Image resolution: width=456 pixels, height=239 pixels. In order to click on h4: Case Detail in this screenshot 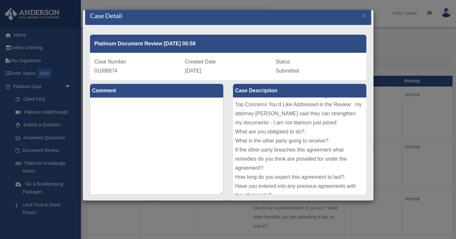, I will do `click(106, 16)`.